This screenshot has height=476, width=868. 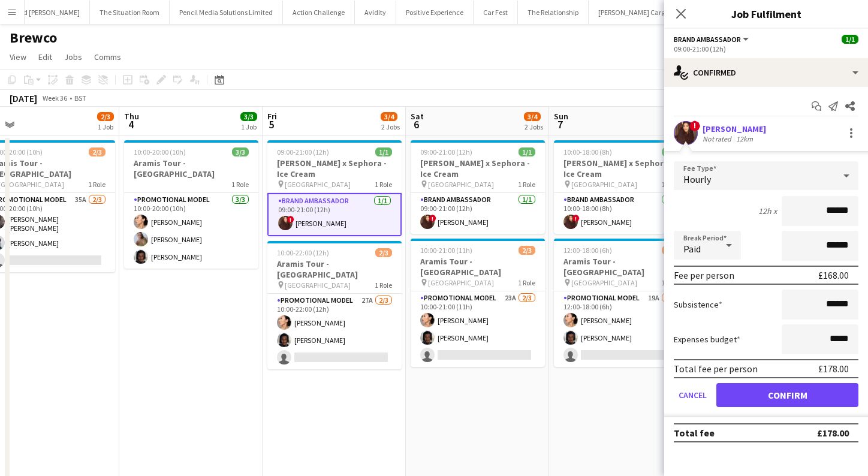 I want to click on button: The Relationship, so click(x=553, y=12).